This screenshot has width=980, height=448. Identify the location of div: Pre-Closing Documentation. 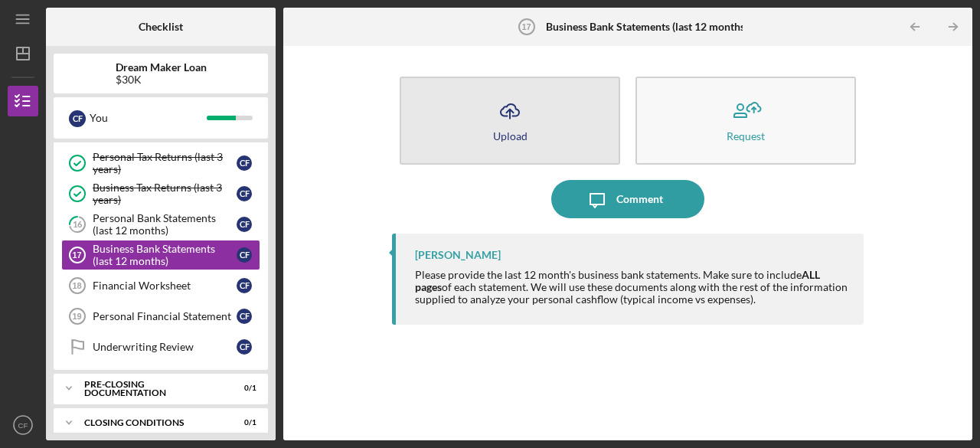
(151, 389).